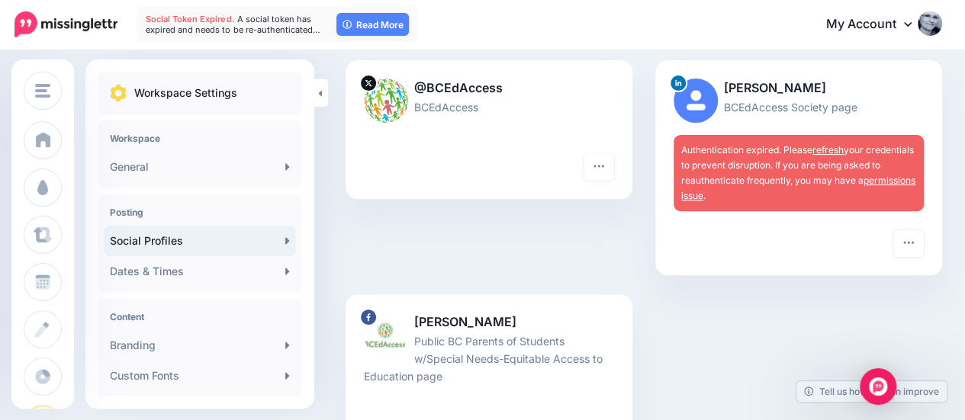 Image resolution: width=965 pixels, height=420 pixels. I want to click on a: My Account, so click(876, 24).